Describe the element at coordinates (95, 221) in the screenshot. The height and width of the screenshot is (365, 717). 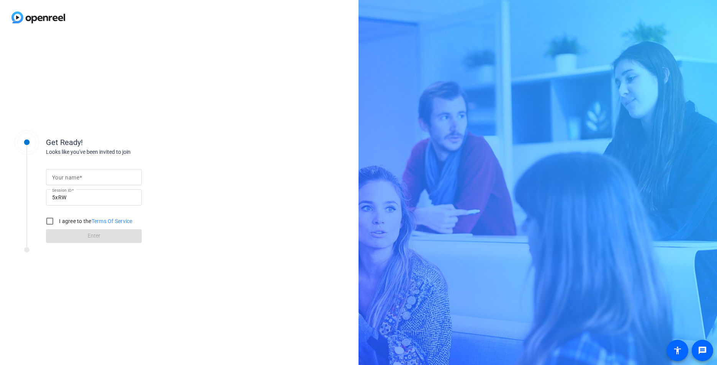
I see `label: I agree to the` at that location.